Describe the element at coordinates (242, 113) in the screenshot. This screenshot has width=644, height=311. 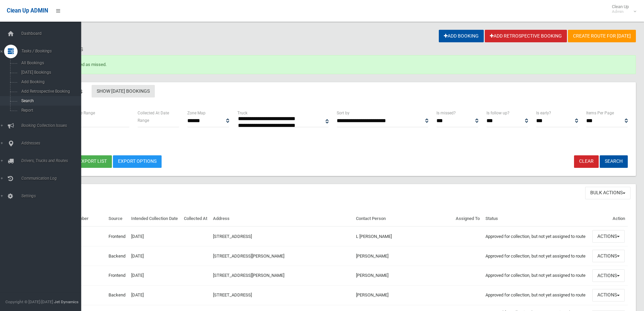
I see `label: Truck` at that location.